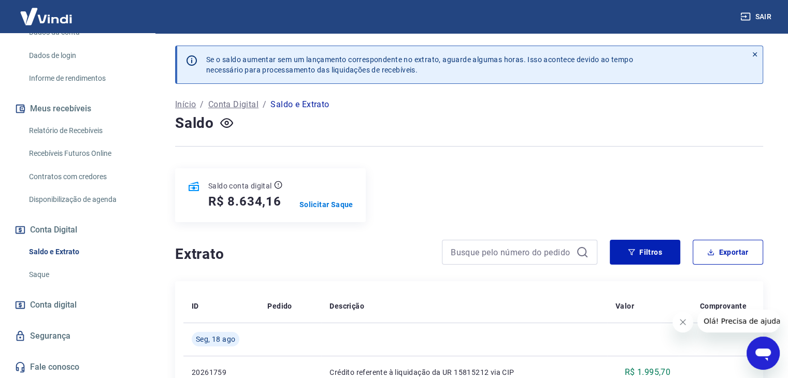  What do you see at coordinates (645, 252) in the screenshot?
I see `button: Filtros` at bounding box center [645, 252].